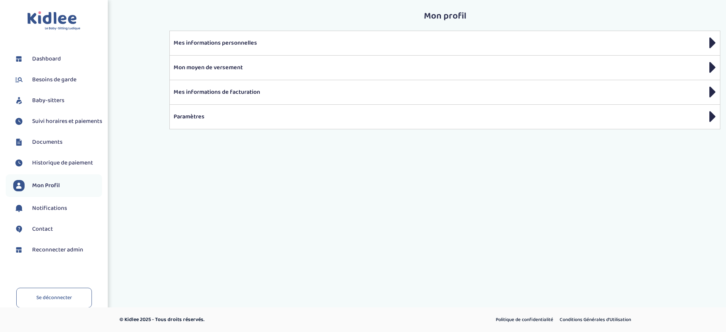 The height and width of the screenshot is (332, 726). What do you see at coordinates (58, 59) in the screenshot?
I see `a: Dashboard` at bounding box center [58, 59].